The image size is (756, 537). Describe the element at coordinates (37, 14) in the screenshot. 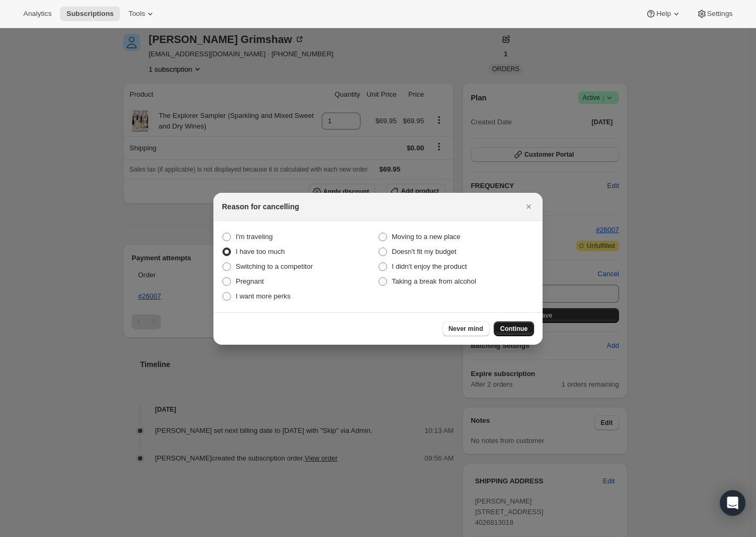

I see `span: Analytics` at that location.